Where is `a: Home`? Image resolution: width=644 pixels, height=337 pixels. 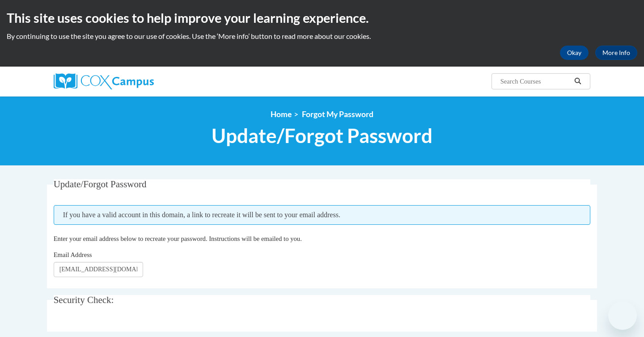 a: Home is located at coordinates (281, 114).